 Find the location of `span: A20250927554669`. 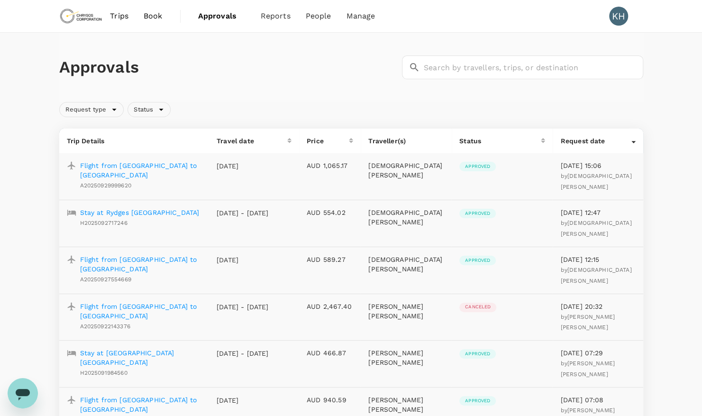

span: A20250927554669 is located at coordinates (106, 279).